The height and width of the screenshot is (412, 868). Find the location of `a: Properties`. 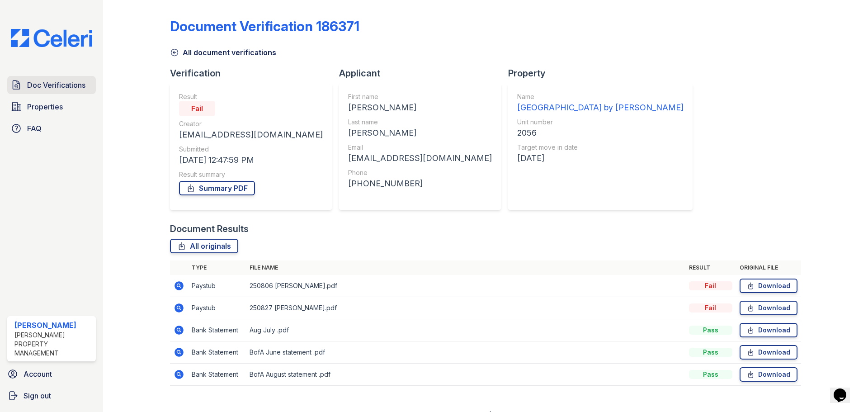

a: Properties is located at coordinates (51, 107).